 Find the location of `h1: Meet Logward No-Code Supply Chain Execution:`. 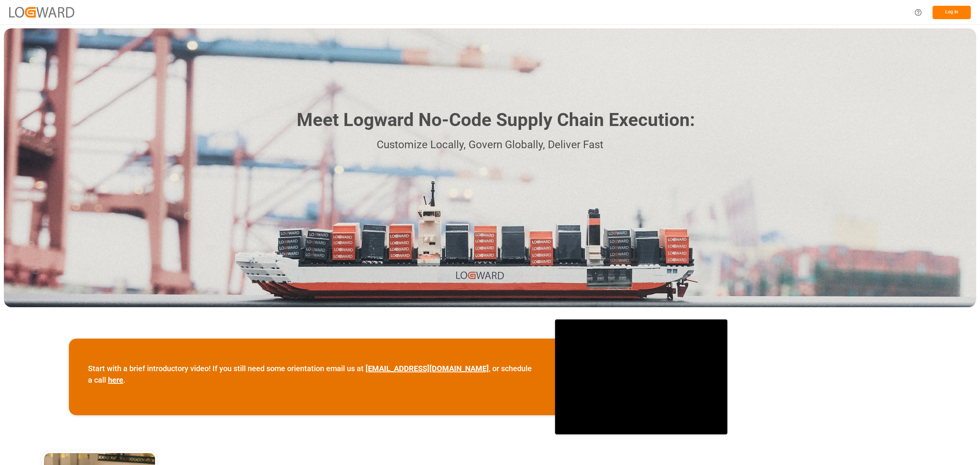

h1: Meet Logward No-Code Supply Chain Execution: is located at coordinates (496, 120).